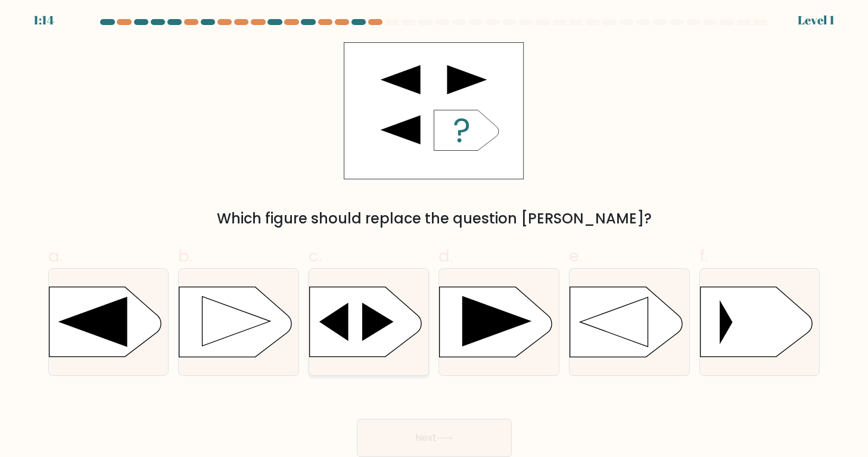 The width and height of the screenshot is (868, 457). Describe the element at coordinates (434, 437) in the screenshot. I see `button: Next` at that location.